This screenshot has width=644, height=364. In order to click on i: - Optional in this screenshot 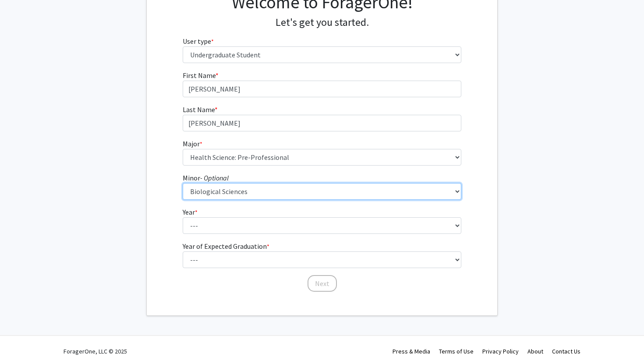, I will do `click(214, 178)`.